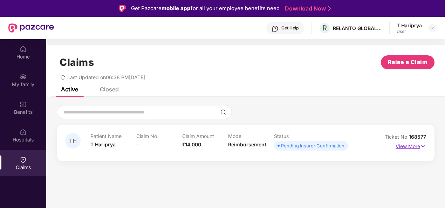 The image size is (445, 208). I want to click on span: redo, so click(63, 77).